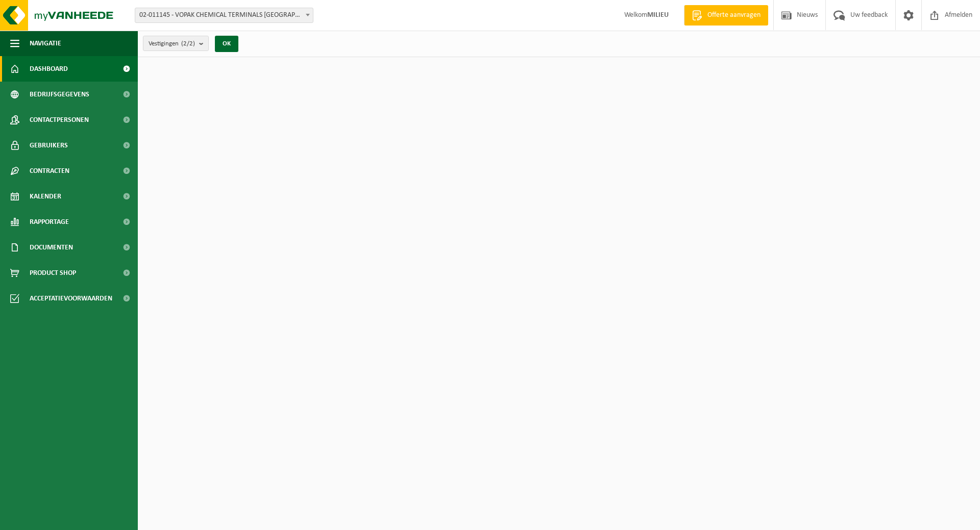 This screenshot has height=530, width=980. What do you see at coordinates (188, 44) in the screenshot?
I see `count: (2/2)` at bounding box center [188, 44].